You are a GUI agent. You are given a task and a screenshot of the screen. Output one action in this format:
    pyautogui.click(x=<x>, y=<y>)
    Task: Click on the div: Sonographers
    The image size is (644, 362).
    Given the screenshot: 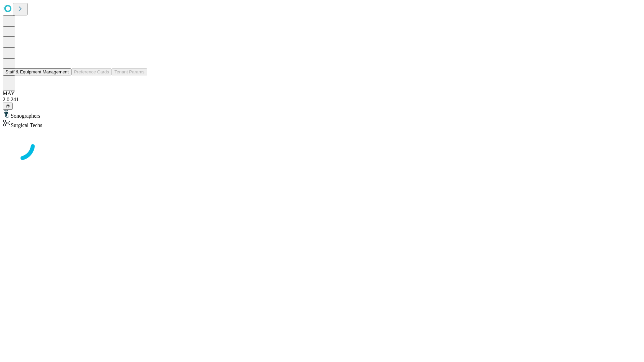 What is the action you would take?
    pyautogui.click(x=322, y=114)
    